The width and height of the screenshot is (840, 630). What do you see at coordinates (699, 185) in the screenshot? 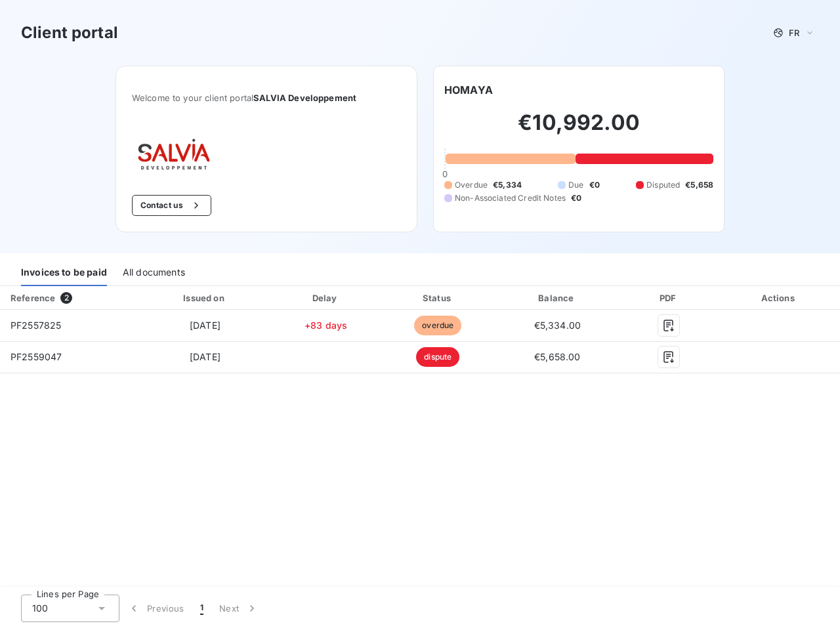
I see `span: €5,658` at bounding box center [699, 185].